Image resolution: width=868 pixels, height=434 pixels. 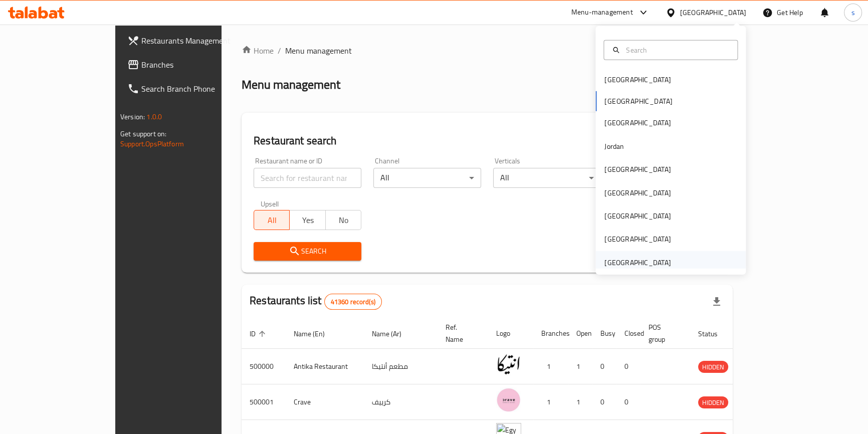 I want to click on div: Jordan, so click(x=614, y=147).